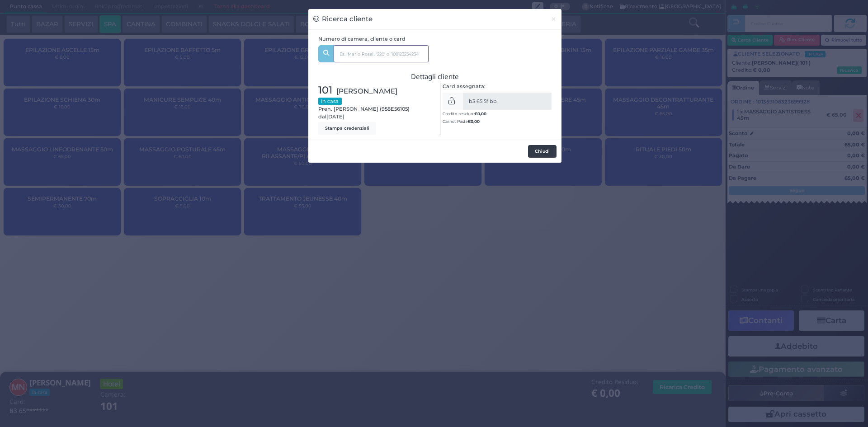  What do you see at coordinates (347, 128) in the screenshot?
I see `button: Stampa credenziali` at bounding box center [347, 128].